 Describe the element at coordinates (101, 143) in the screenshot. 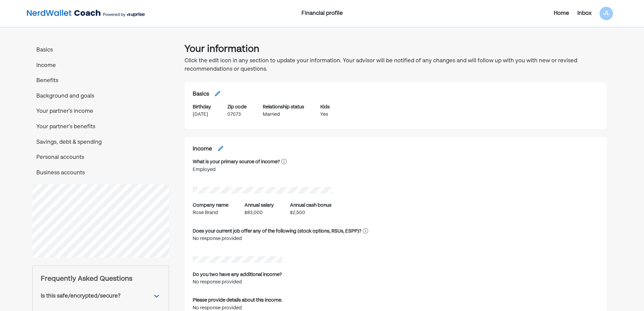

I see `p: Savings, debt & spending` at that location.